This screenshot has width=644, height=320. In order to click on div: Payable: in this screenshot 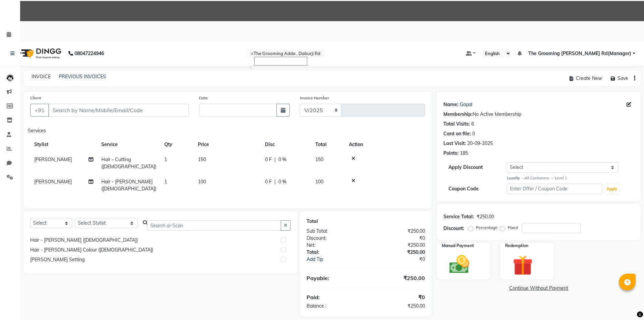, I will do `click(333, 278)`.